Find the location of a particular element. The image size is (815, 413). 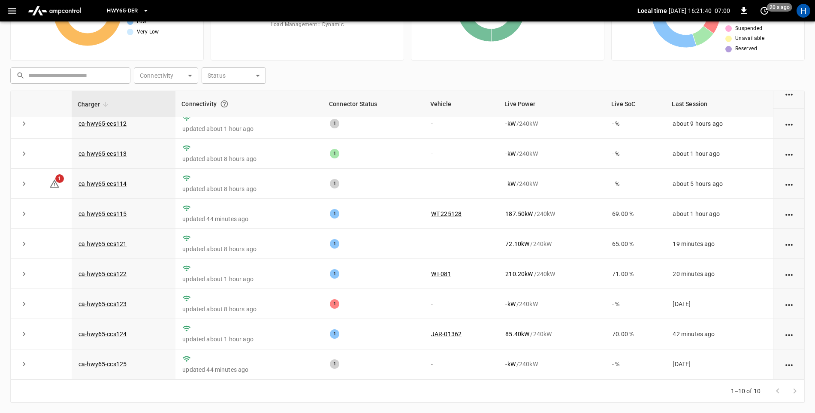

a: ca-hwy65-ccs124 is located at coordinates (103, 334).